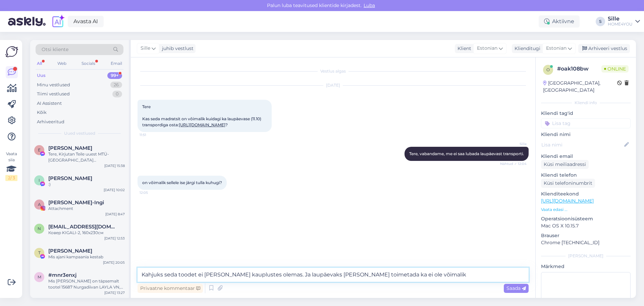 Image resolution: width=644 pixels, height=306 pixels. What do you see at coordinates (586, 156) in the screenshot?
I see `p: Kliendi email` at bounding box center [586, 156].